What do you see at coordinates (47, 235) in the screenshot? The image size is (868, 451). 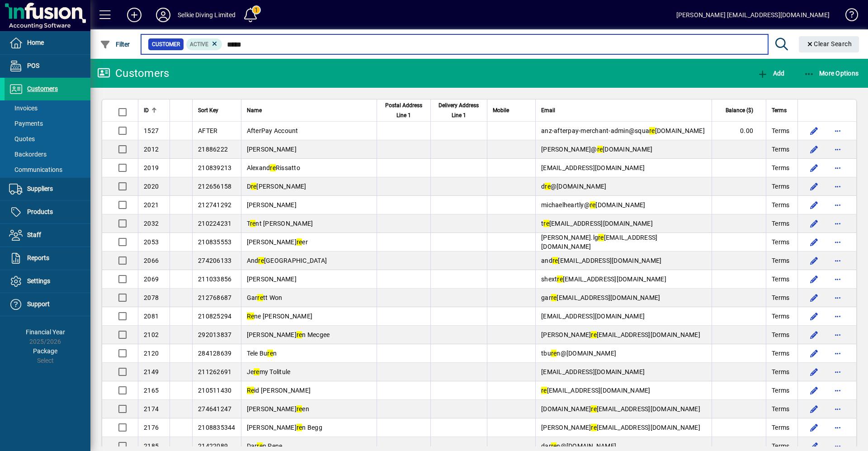 I see `a: Staff` at bounding box center [47, 235].